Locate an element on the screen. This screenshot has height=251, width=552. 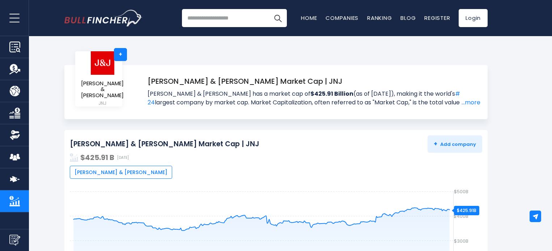
button: Search is located at coordinates (278, 18).